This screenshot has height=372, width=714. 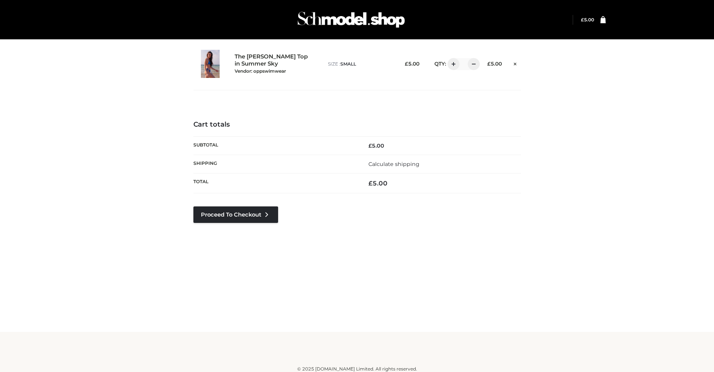 What do you see at coordinates (348, 64) in the screenshot?
I see `span: SMALL` at bounding box center [348, 64].